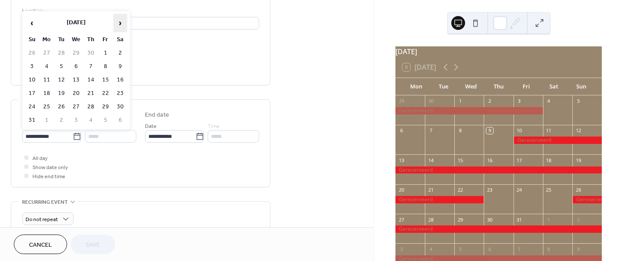  Describe the element at coordinates (401, 160) in the screenshot. I see `div: 13` at that location.